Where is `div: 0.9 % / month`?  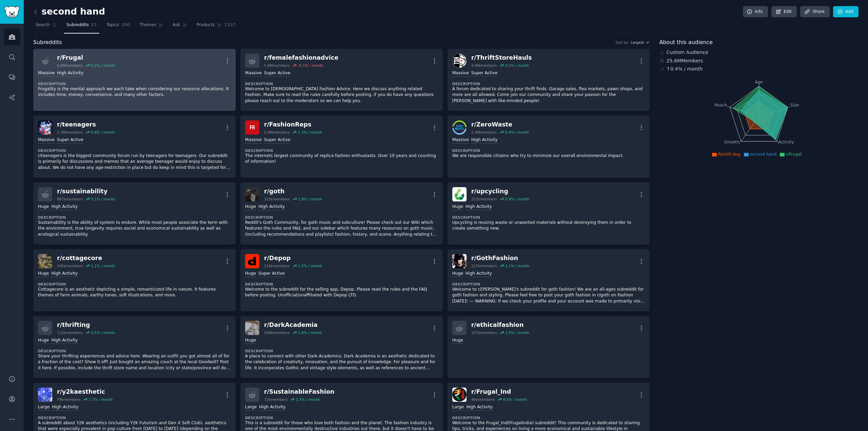 div: 0.9 % / month is located at coordinates (517, 200).